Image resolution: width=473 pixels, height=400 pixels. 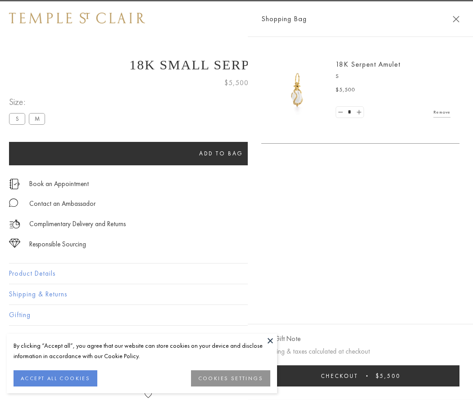 What do you see at coordinates (231, 378) in the screenshot?
I see `button: COOKIES SETTINGS` at bounding box center [231, 378].